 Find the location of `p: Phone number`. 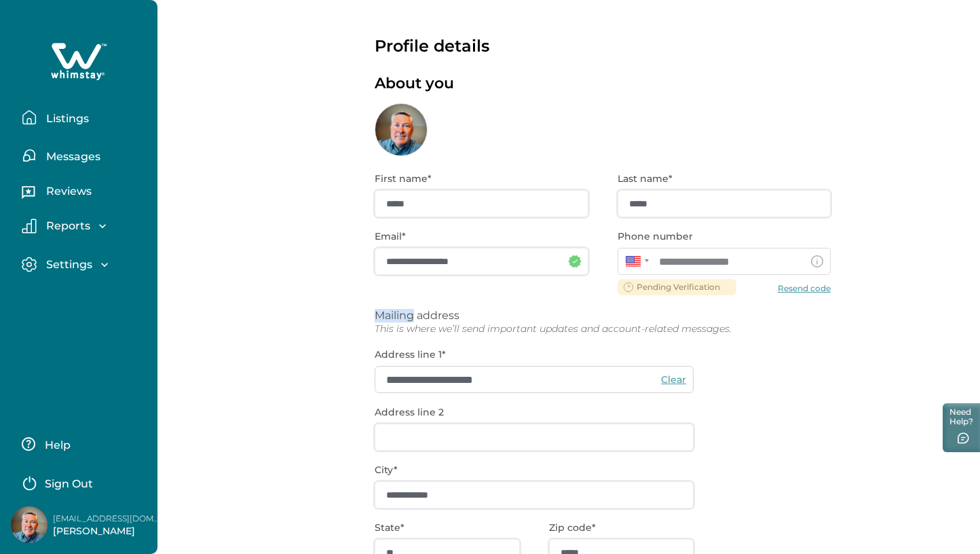

p: Phone number is located at coordinates (720, 236).